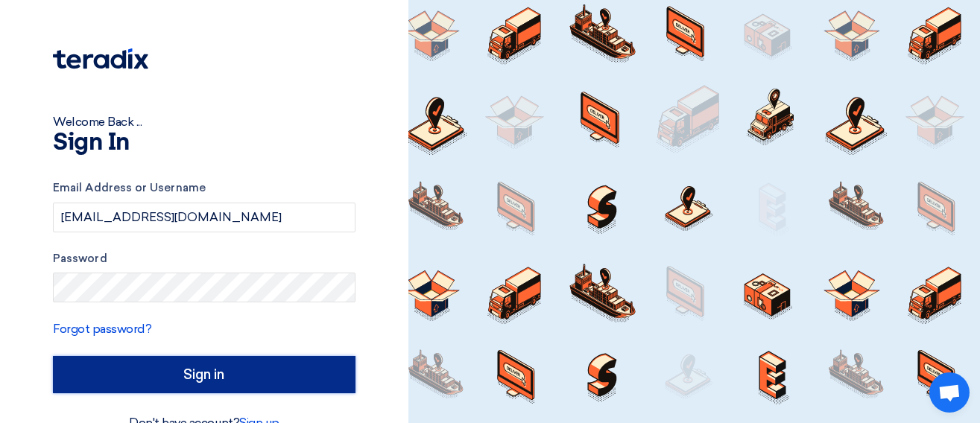 The width and height of the screenshot is (980, 423). What do you see at coordinates (204, 188) in the screenshot?
I see `label: Email Address or Username` at bounding box center [204, 188].